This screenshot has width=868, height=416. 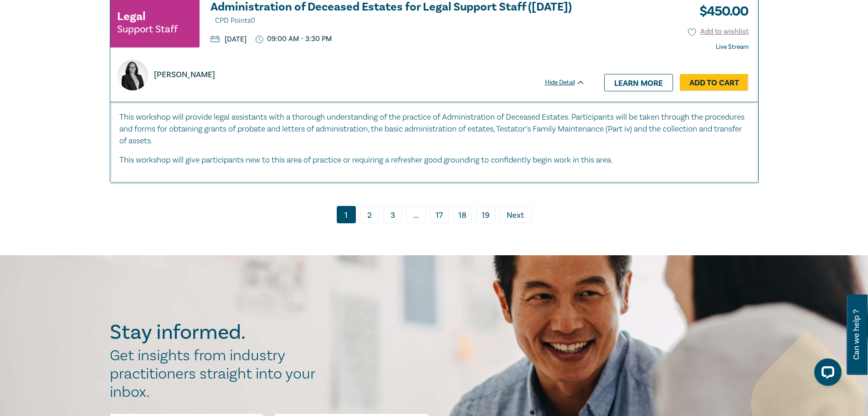 What do you see at coordinates (217, 333) in the screenshot?
I see `h2: Stay informed.` at bounding box center [217, 333].